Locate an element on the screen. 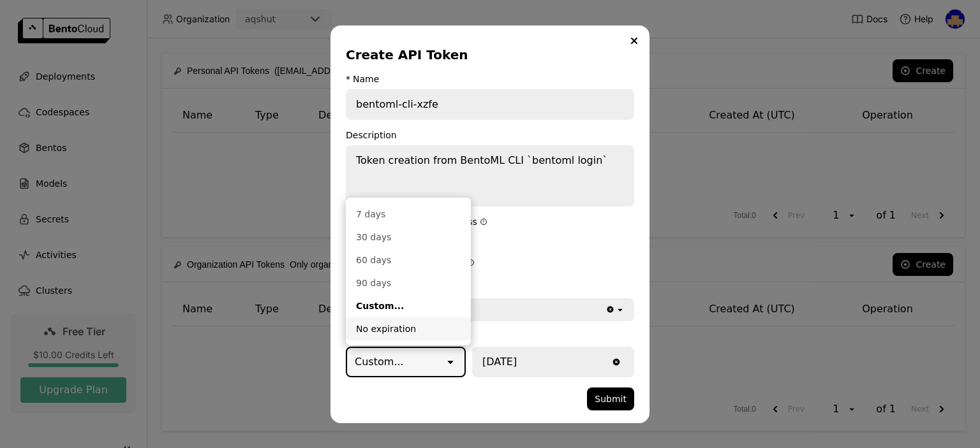 The height and width of the screenshot is (448, 980). div: No expiration is located at coordinates (409, 329).